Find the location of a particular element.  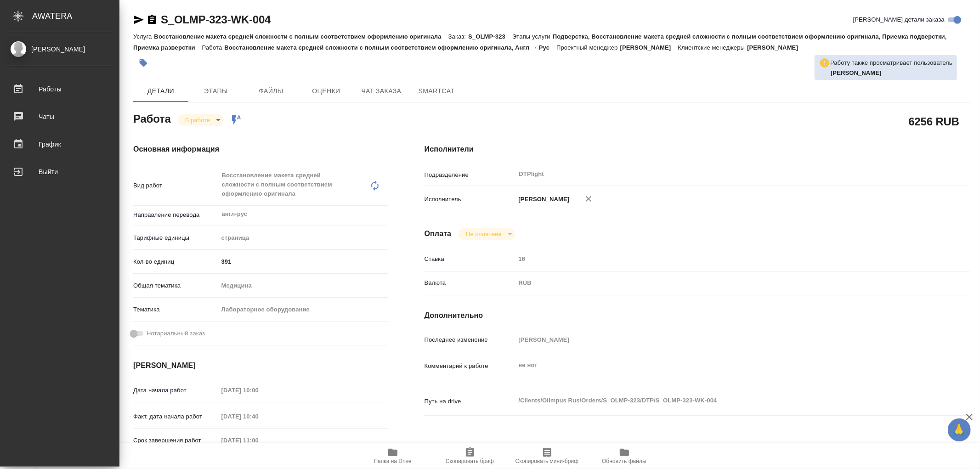

p: Клиентские менеджеры is located at coordinates (713, 48).